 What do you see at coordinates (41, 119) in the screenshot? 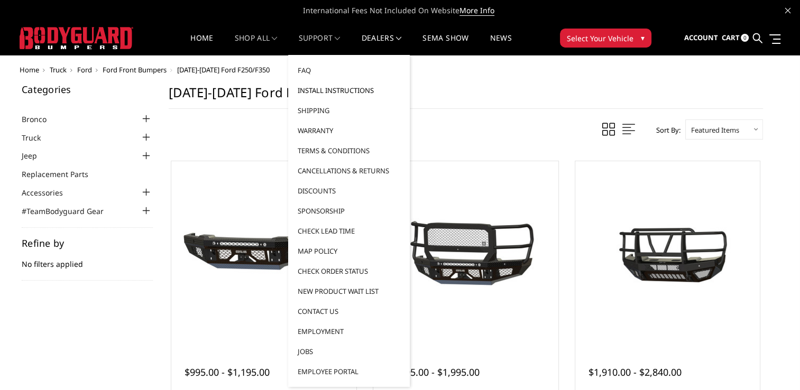
I see `a: Bronco` at bounding box center [41, 119].